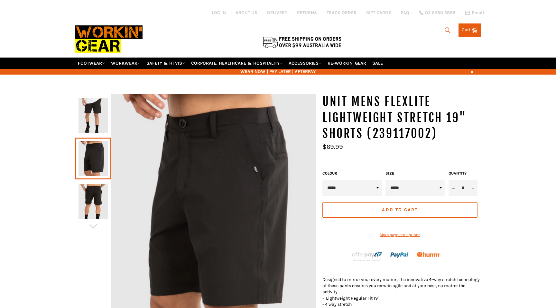  I want to click on span: 02 6280 5885, so click(440, 13).